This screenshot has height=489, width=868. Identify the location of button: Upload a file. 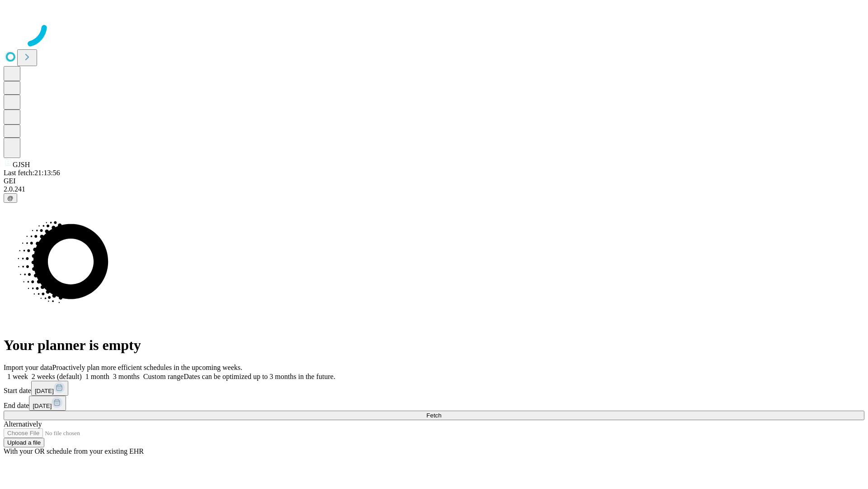
(24, 442).